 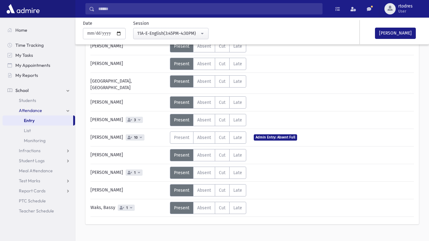 What do you see at coordinates (27, 101) in the screenshot?
I see `span: Students` at bounding box center [27, 101].